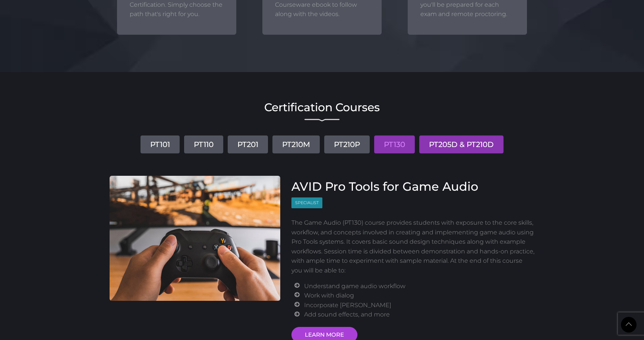 This screenshot has width=644, height=340. Describe the element at coordinates (347, 145) in the screenshot. I see `a: PT210P` at that location.